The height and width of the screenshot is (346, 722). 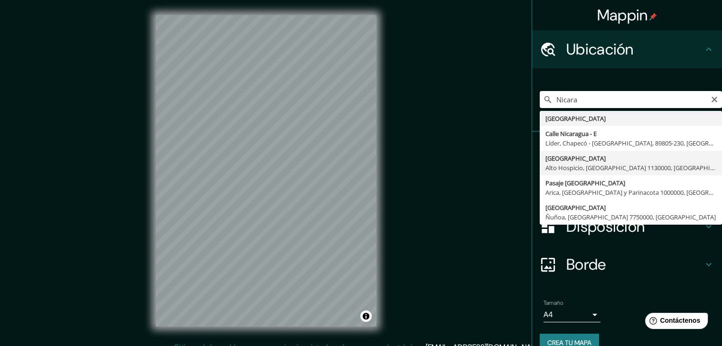 I want to click on img: pin-icon.png, so click(x=653, y=17).